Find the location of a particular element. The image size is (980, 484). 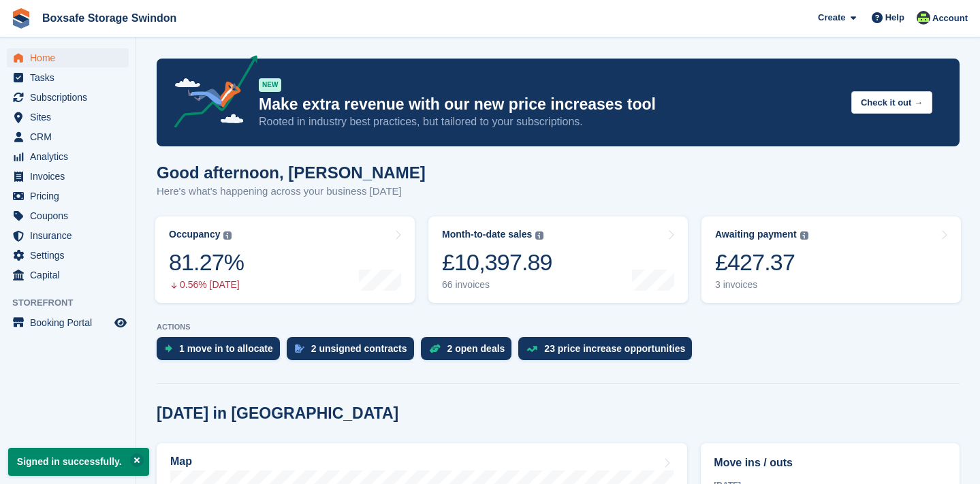

span: Pricing is located at coordinates (71, 196).